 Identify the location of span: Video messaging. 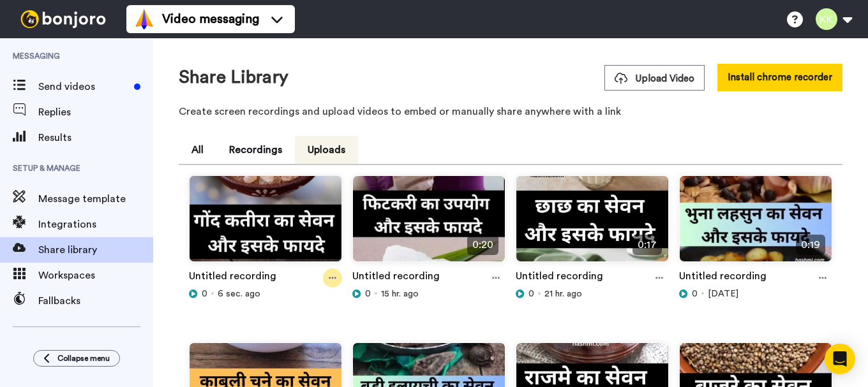
(211, 20).